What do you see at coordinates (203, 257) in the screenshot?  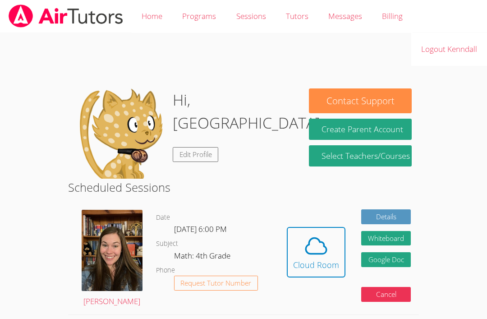 I see `dd: Math: 4th Grade` at bounding box center [203, 257].